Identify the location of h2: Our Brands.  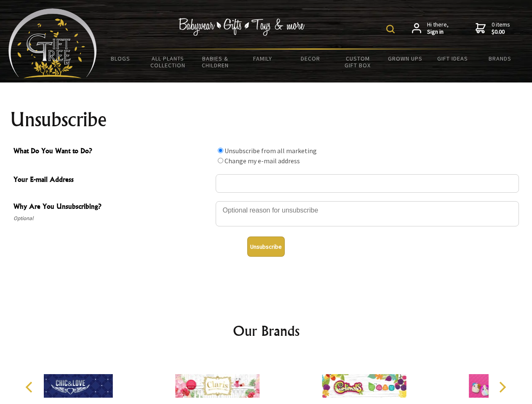
(266, 331).